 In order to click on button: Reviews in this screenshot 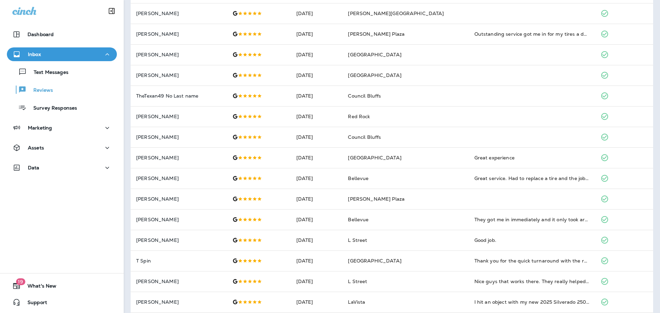, I will do `click(62, 90)`.